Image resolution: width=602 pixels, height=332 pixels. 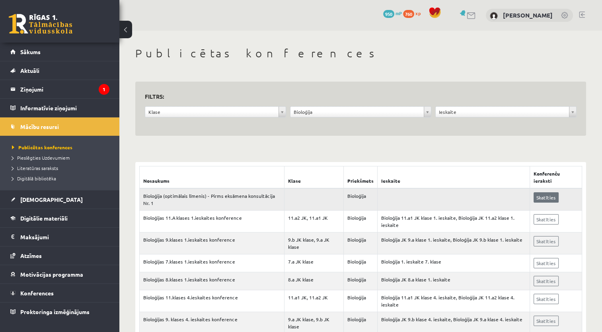 I want to click on a: Konferences, so click(x=60, y=293).